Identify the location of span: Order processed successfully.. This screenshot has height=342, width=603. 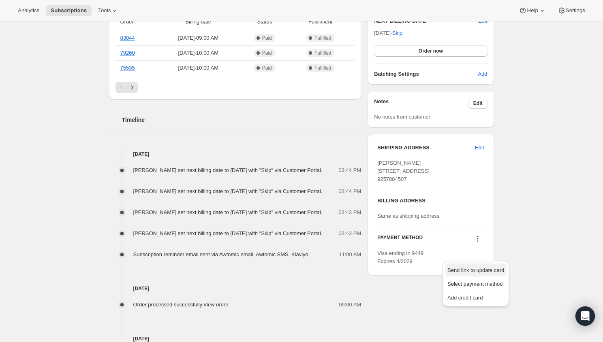
(181, 305).